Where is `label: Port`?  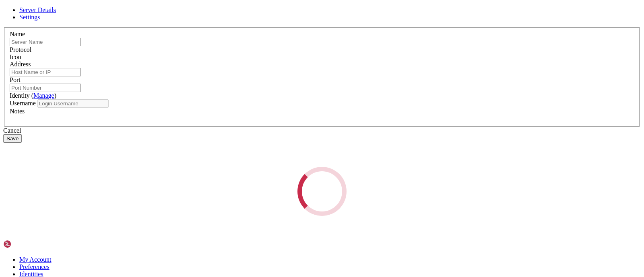 label: Port is located at coordinates (15, 80).